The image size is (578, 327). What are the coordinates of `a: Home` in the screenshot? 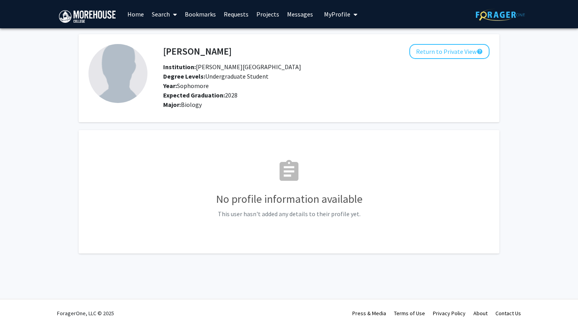 It's located at (136, 14).